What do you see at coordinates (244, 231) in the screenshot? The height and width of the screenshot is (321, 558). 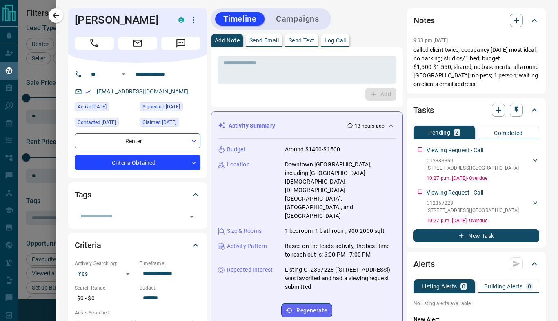 I see `p: Size & Rooms` at bounding box center [244, 231].